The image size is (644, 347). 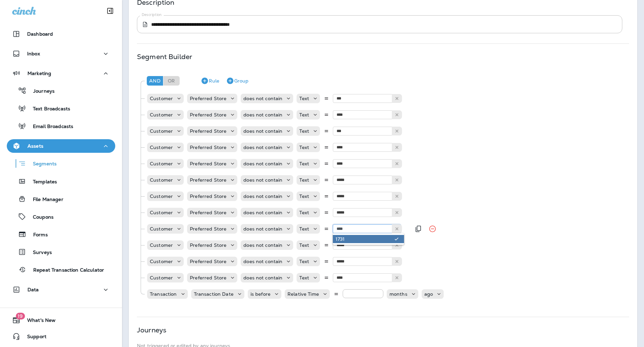 What do you see at coordinates (37, 235) in the screenshot?
I see `p: Forms` at bounding box center [37, 235].